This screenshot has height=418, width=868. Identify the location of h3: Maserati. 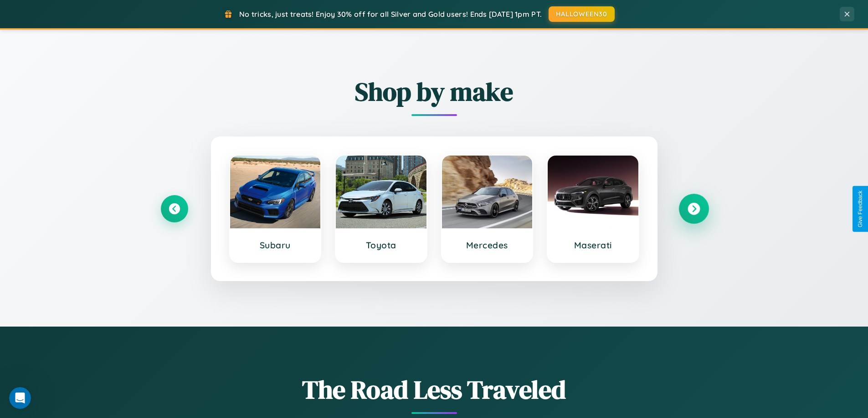
(593, 245).